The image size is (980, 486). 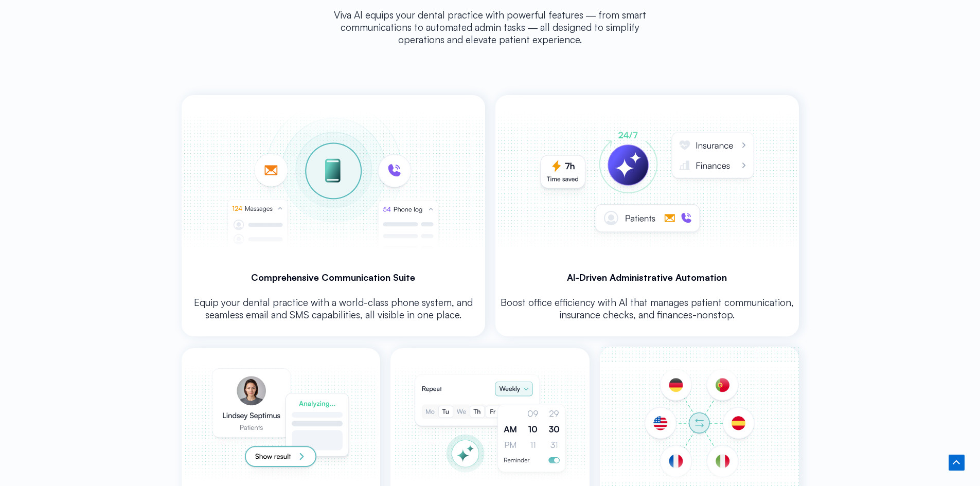 What do you see at coordinates (490, 27) in the screenshot?
I see `p: Viva Al equips your dental practice with powerful features ― from smart communications to automat...` at bounding box center [490, 27].